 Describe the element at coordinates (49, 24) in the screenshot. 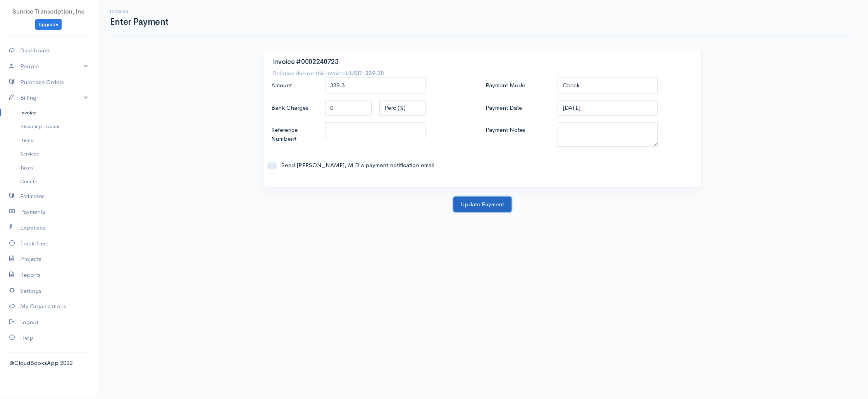

I see `a: Upgrade` at that location.